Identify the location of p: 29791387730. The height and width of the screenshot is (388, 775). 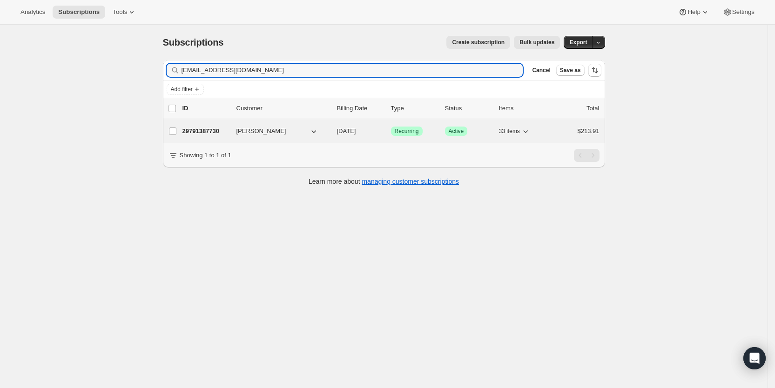
(206, 131).